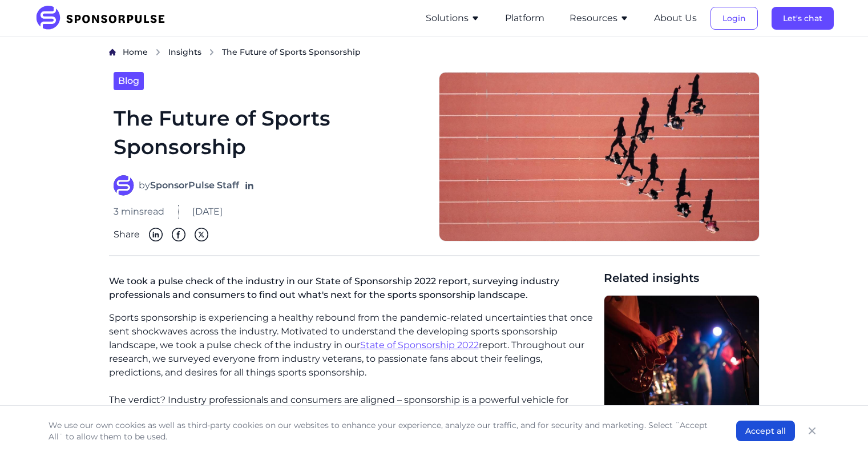  What do you see at coordinates (352, 414) in the screenshot?
I see `p: The verdict? Industry professionals and consumers are aligned – sponsorship is a powerful vehicle...` at bounding box center [352, 414].